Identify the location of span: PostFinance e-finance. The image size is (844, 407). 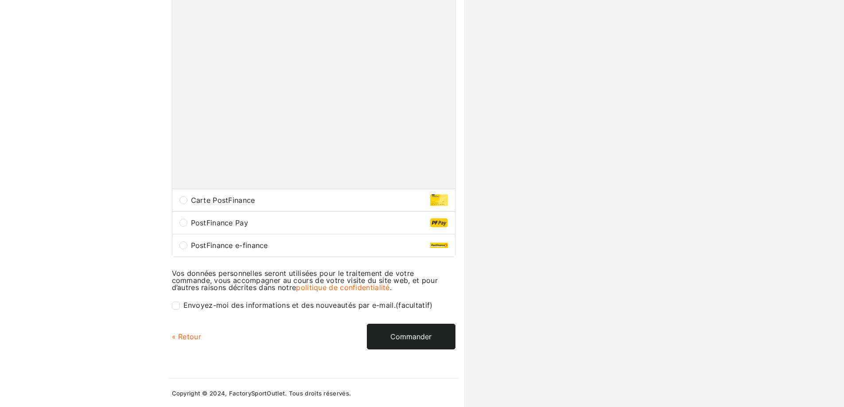
(310, 245).